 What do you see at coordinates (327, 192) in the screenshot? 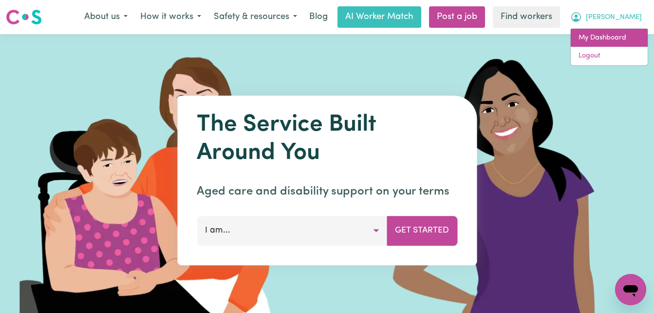
I see `p: Aged care and disability support on your terms` at bounding box center [327, 192].